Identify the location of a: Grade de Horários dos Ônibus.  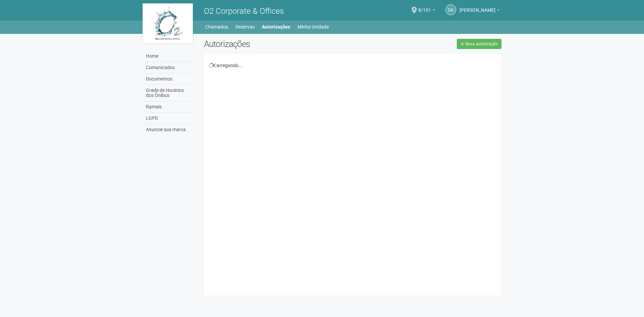
(169, 93).